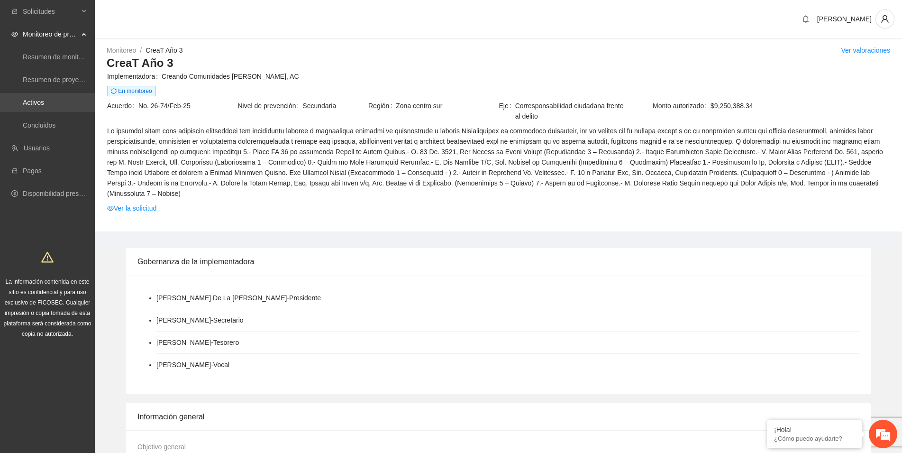  I want to click on span: user, so click(885, 19).